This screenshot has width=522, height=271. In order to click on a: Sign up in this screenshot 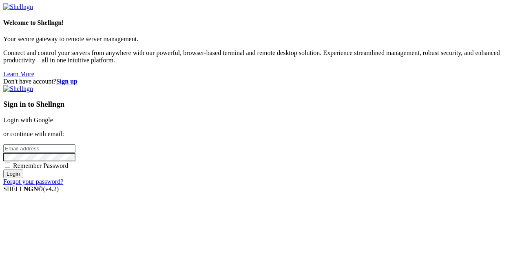, I will do `click(67, 81)`.